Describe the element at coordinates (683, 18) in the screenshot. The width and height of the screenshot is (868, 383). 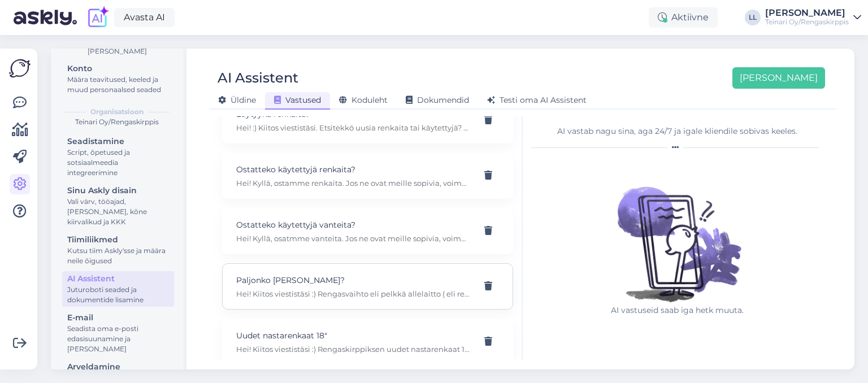
I see `div: Aktiivne` at that location.